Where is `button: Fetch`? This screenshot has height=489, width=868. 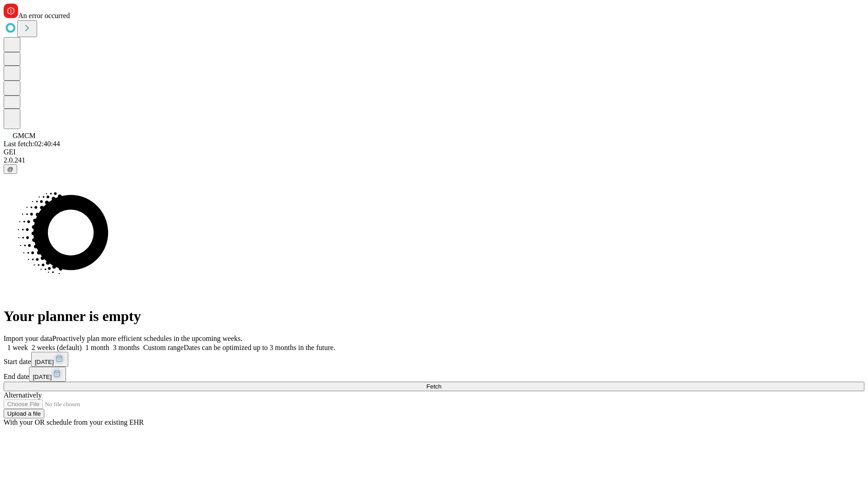 button: Fetch is located at coordinates (434, 386).